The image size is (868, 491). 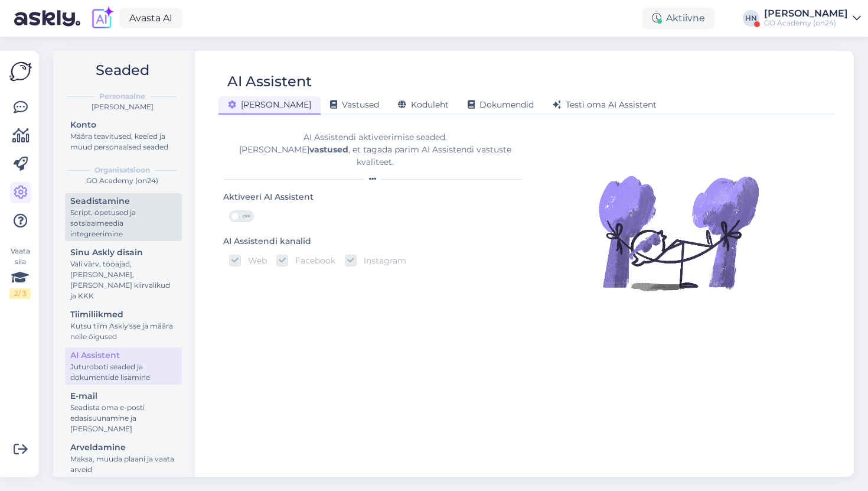 What do you see at coordinates (124, 458) in the screenshot?
I see `a: ArveldamineMaksa, muuda plaani ja vaata arveid` at bounding box center [124, 458].